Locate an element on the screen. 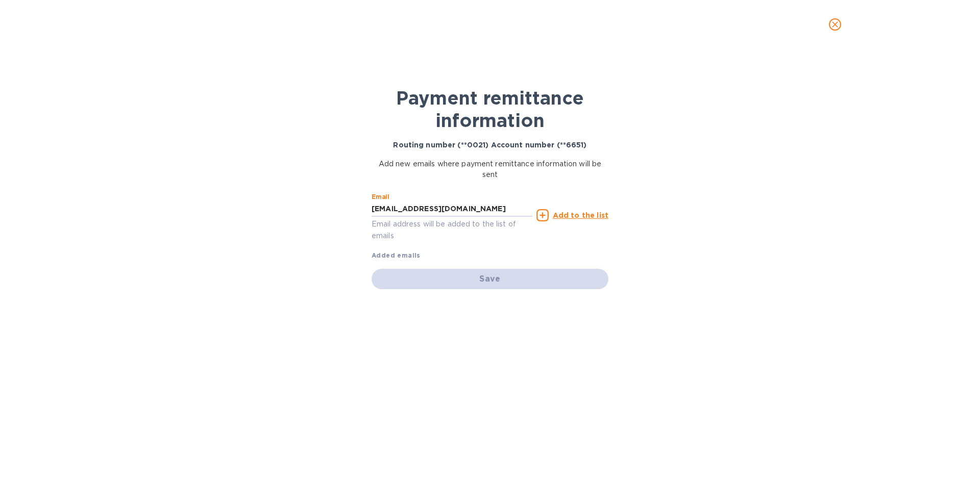 Image resolution: width=980 pixels, height=482 pixels. b: Routing number (**0021) Account number (**6651) is located at coordinates (490, 145).